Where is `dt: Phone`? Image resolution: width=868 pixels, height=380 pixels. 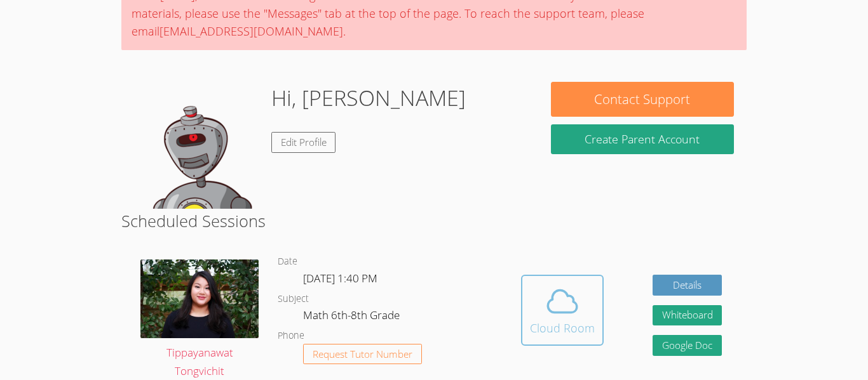
dt: Phone is located at coordinates (291, 336).